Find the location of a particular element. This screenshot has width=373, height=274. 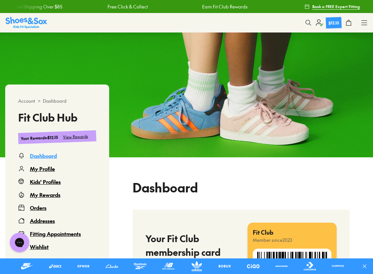

span: Dashboard is located at coordinates (55, 101).